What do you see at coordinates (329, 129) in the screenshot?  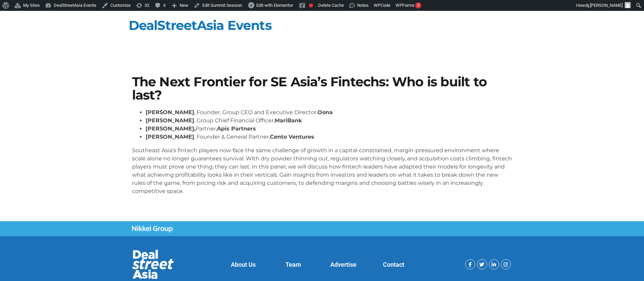 I see `li: Partner,` at bounding box center [329, 129].